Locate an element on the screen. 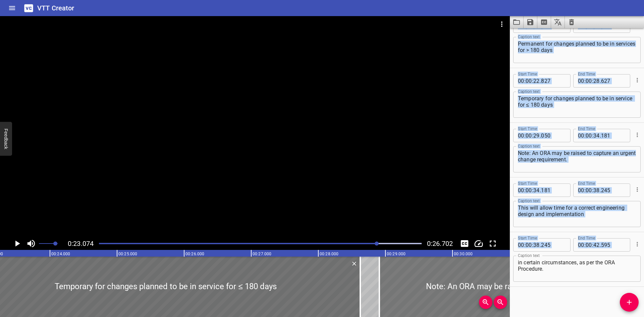 The width and height of the screenshot is (644, 317). input: 627 is located at coordinates (613, 81).